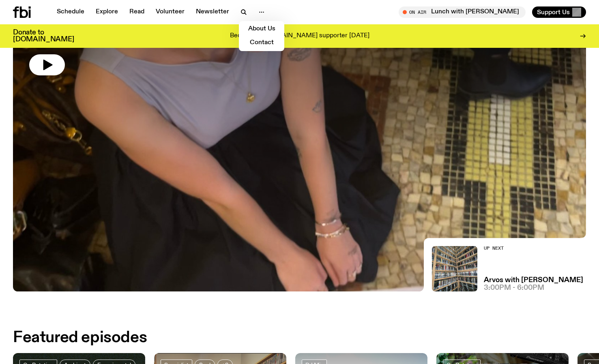 The height and width of the screenshot is (364, 599). I want to click on span: Support Us, so click(553, 12).